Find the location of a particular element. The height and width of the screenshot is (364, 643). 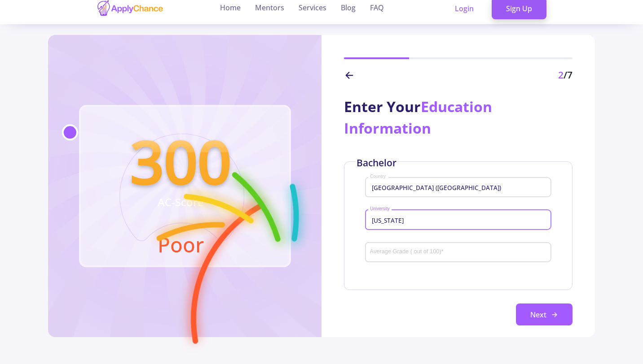

text: Poor is located at coordinates (180, 244).